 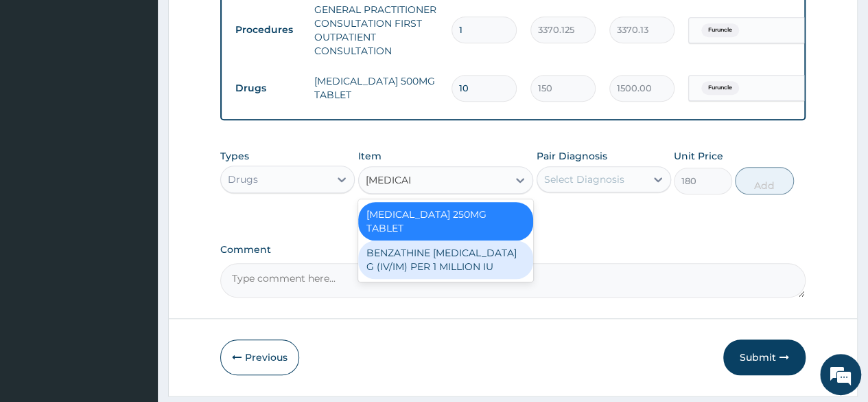 What do you see at coordinates (151, 86) in the screenshot?
I see `div: Chat with us now` at bounding box center [151, 86].